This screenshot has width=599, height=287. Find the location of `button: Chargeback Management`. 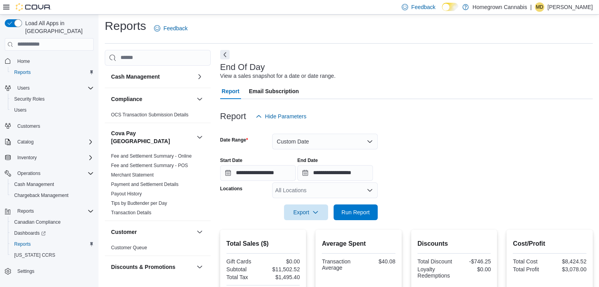

button: Chargeback Management is located at coordinates (52, 196).